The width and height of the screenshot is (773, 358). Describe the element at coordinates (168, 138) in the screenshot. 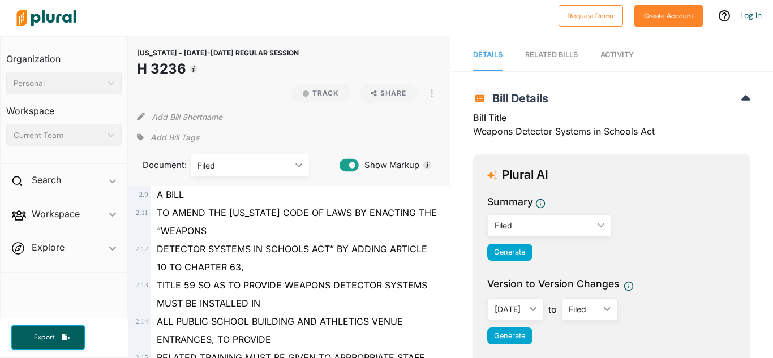

I see `div: Add tags` at that location.